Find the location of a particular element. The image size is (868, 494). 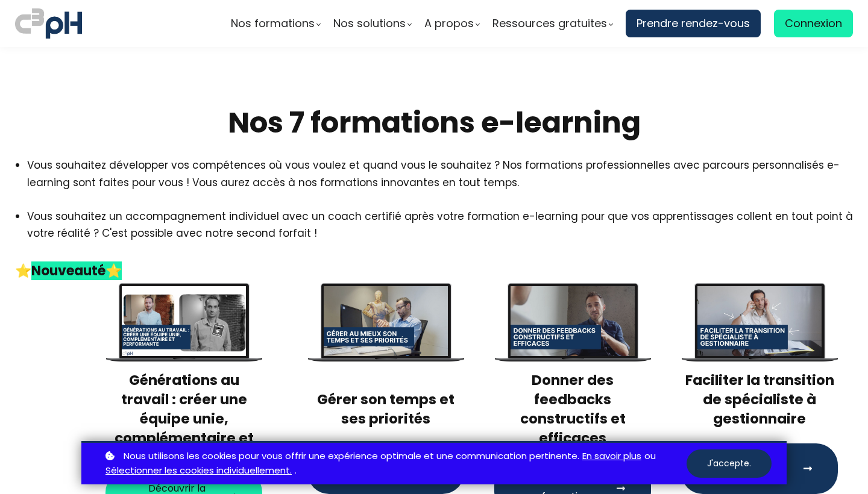

a: En savoir plus is located at coordinates (612, 456).